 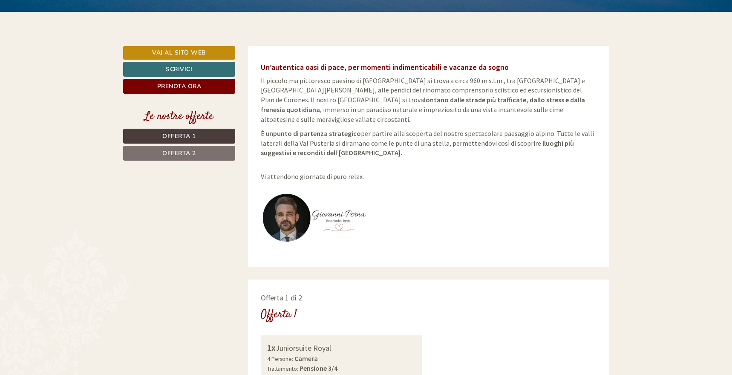 I want to click on a: Scrivici, so click(x=179, y=69).